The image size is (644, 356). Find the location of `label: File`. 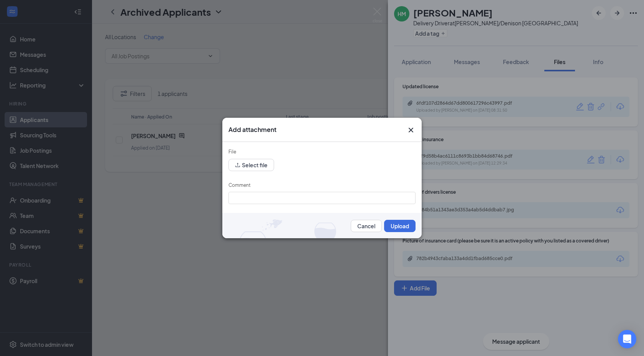

label: File is located at coordinates (232, 151).